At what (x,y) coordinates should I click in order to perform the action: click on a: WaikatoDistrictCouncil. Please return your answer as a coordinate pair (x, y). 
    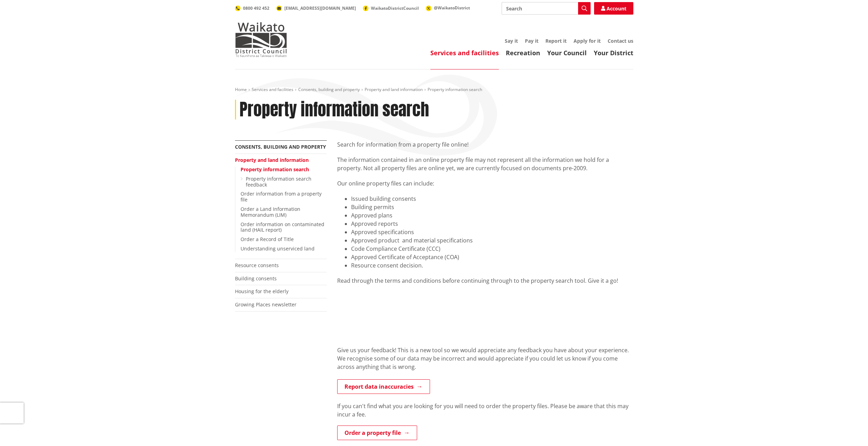
    Looking at the image, I should click on (391, 8).